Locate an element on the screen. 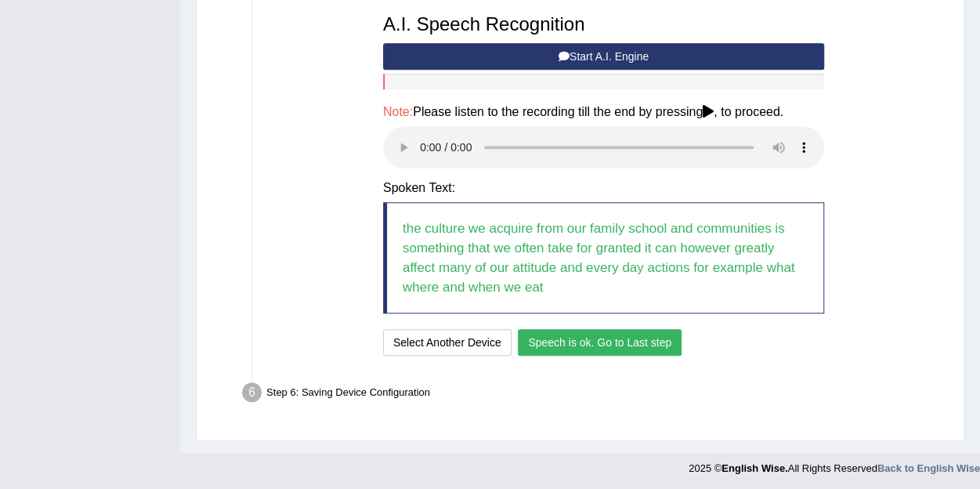 Image resolution: width=980 pixels, height=489 pixels. button: Start A.I. Engine is located at coordinates (604, 57).